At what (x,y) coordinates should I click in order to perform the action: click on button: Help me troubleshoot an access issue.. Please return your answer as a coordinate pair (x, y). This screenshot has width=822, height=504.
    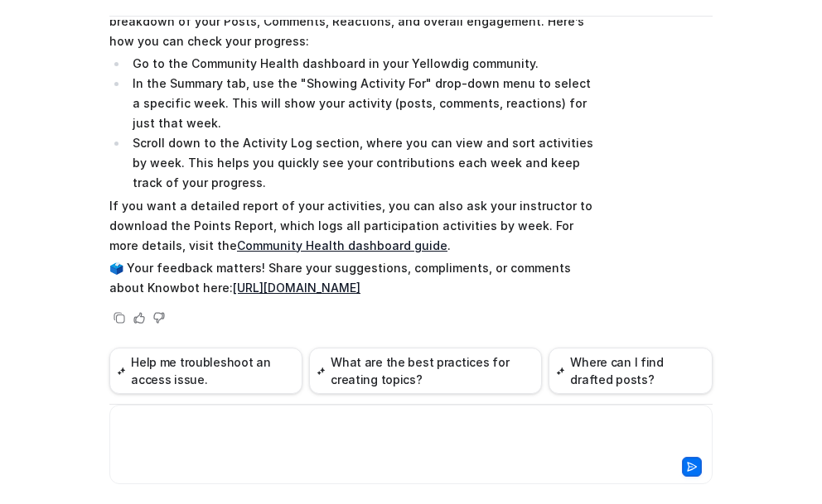
    Looking at the image, I should click on (205, 371).